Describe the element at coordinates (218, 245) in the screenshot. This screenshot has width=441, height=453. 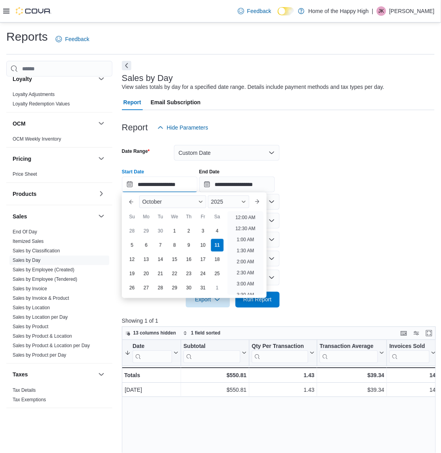
I see `div: day-11` at that location.